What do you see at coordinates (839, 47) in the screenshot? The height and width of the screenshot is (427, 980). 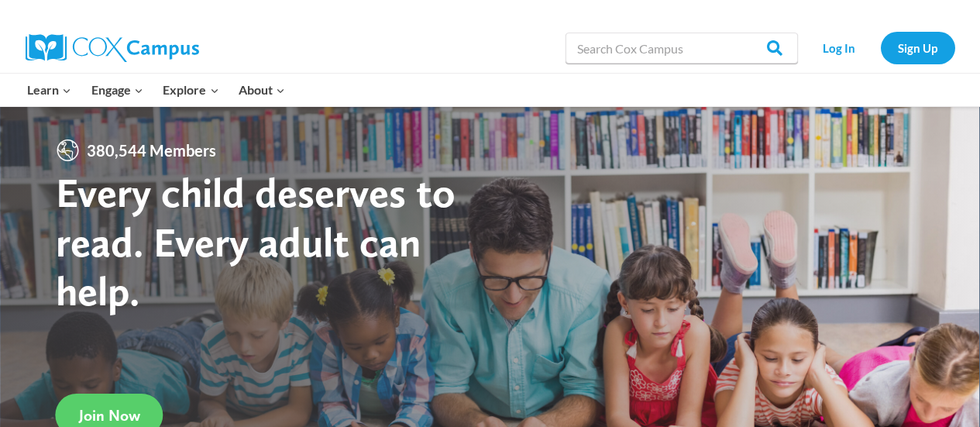 I see `a: Log In` at bounding box center [839, 47].